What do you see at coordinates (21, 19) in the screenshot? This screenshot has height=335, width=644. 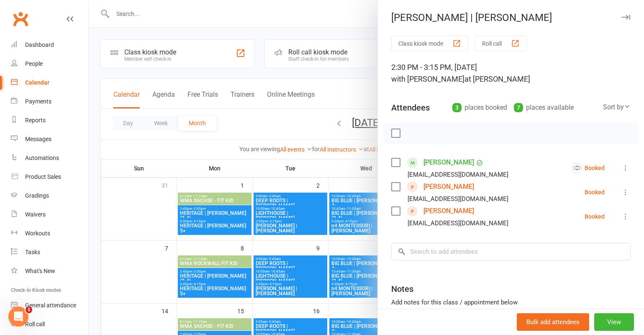 I see `a: Clubworx` at bounding box center [21, 19].